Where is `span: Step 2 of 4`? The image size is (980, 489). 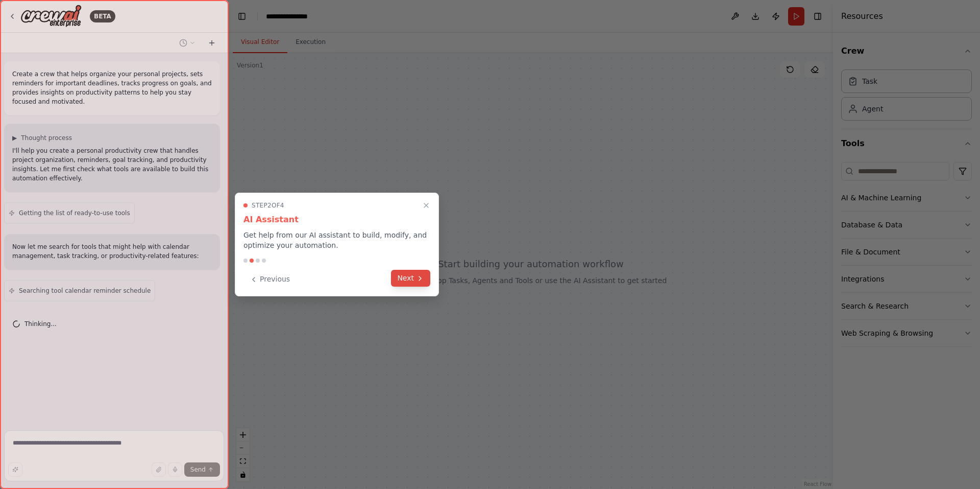
span: Step 2 of 4 is located at coordinates (268, 205).